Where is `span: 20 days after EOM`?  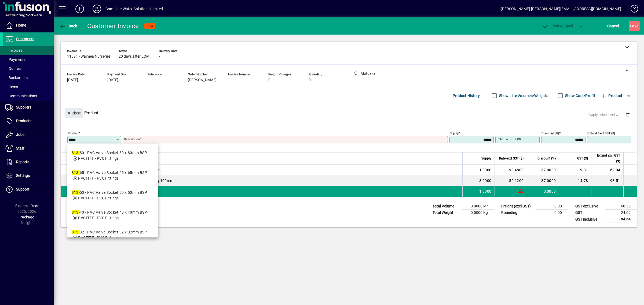
span: 20 days after EOM is located at coordinates (134, 56).